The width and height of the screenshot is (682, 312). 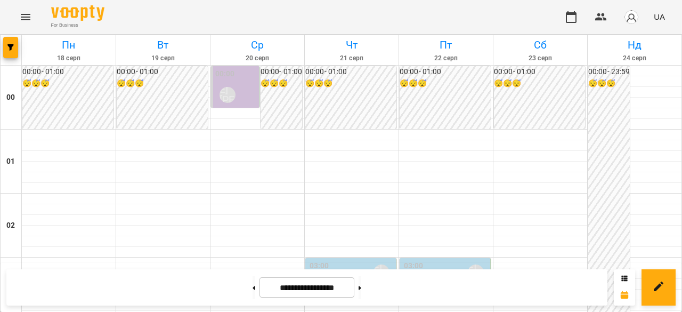 I want to click on h6: 00:00 - 23:59, so click(x=609, y=72).